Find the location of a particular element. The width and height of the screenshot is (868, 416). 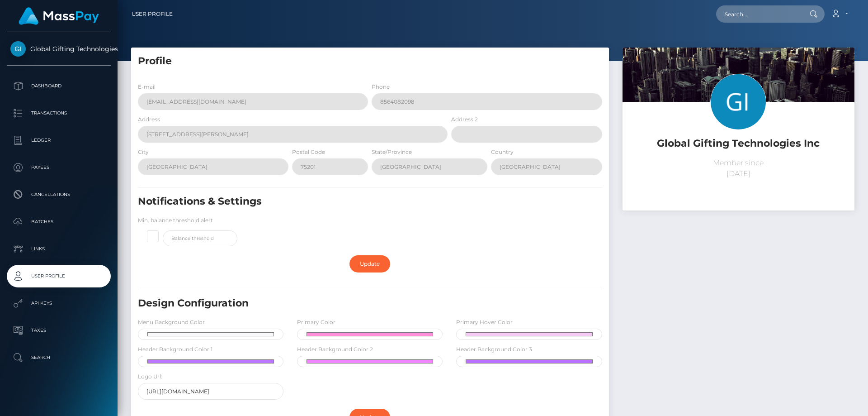

p: Links is located at coordinates (59, 249).